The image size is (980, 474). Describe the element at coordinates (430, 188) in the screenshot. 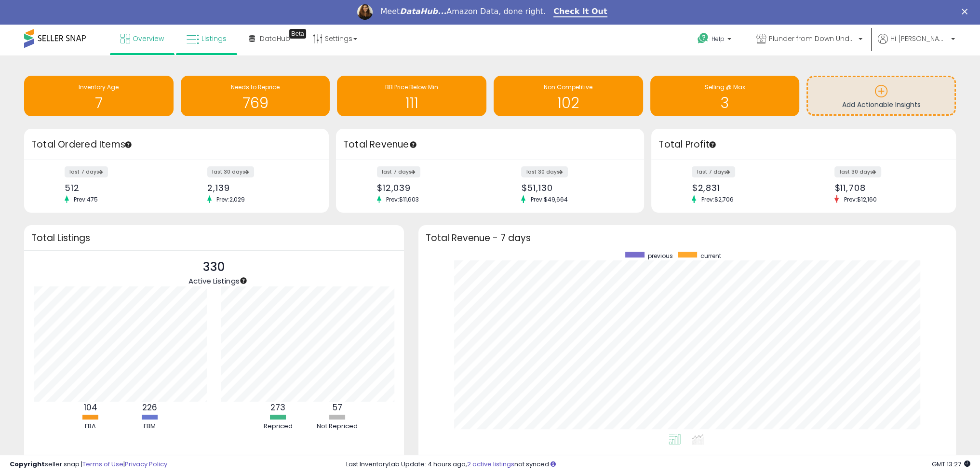

I see `div: $12,039` at that location.